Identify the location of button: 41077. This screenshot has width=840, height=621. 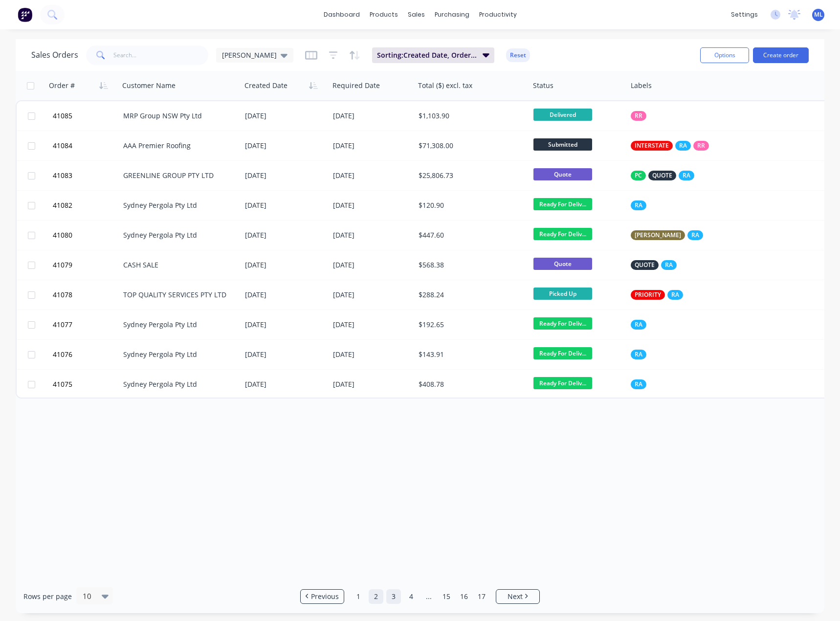
(87, 325).